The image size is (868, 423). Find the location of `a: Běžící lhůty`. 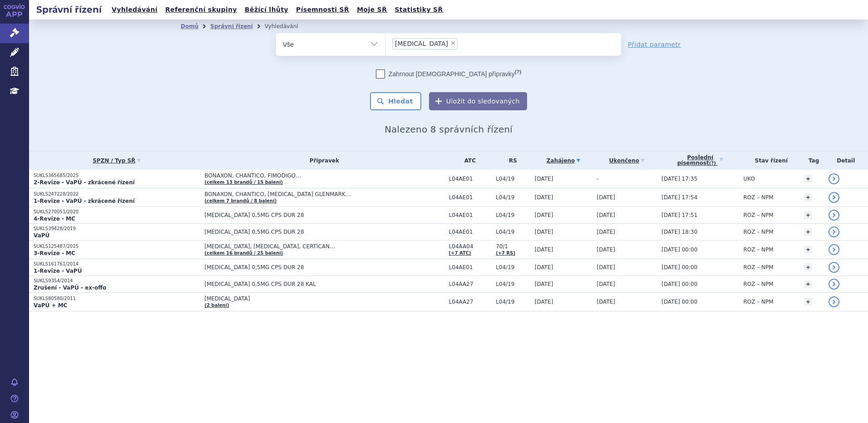

a: Běžící lhůty is located at coordinates (266, 10).